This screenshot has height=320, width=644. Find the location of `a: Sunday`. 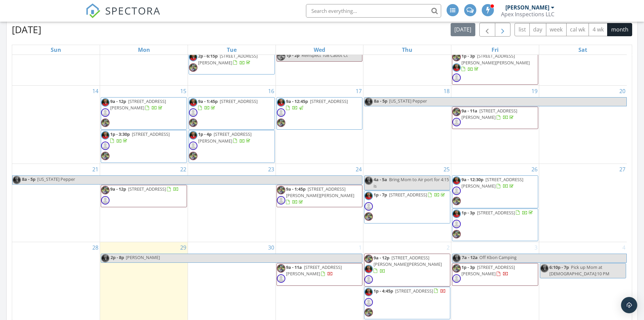

a: Sunday is located at coordinates (55, 50).